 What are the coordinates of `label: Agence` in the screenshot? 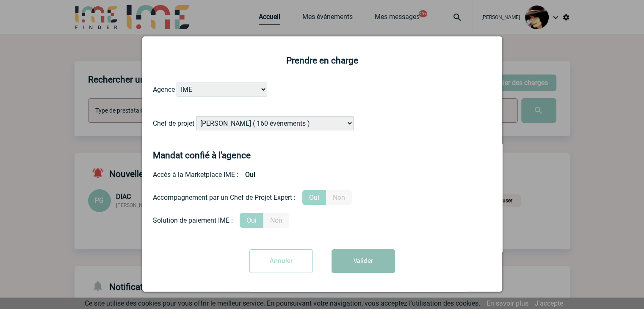 It's located at (164, 89).